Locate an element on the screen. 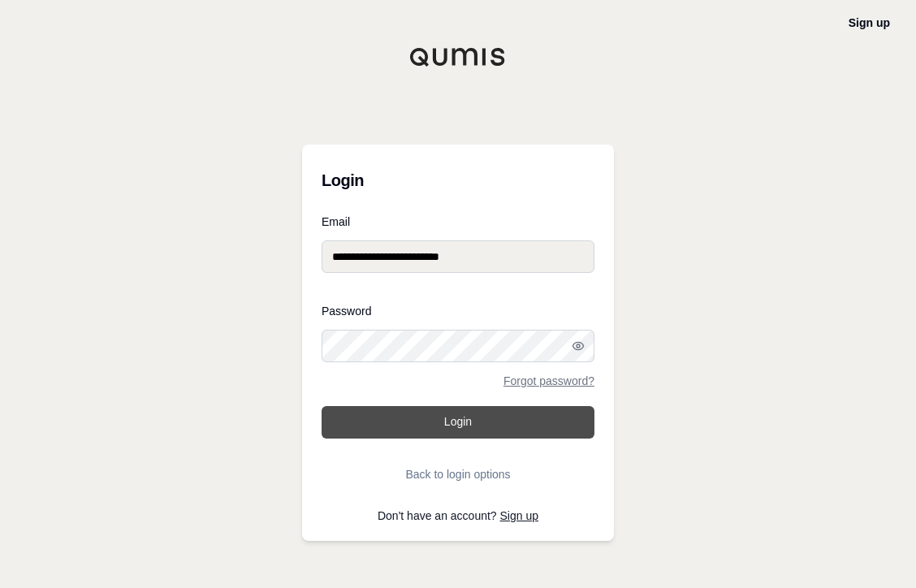  button: Login is located at coordinates (458, 422).